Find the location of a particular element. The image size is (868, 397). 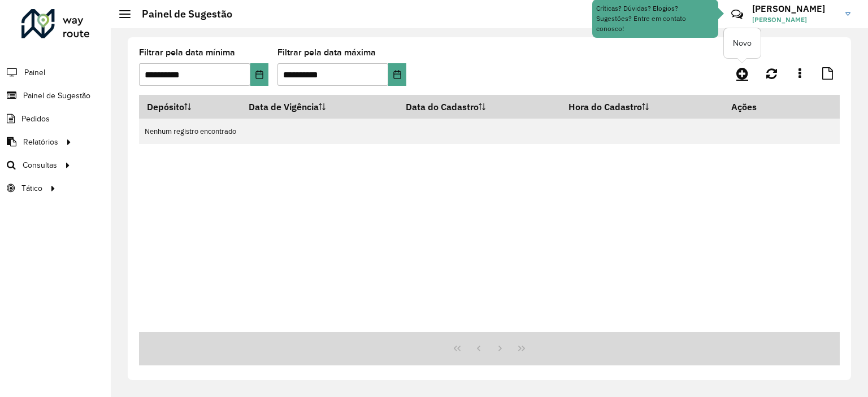

th: Data de Vigência is located at coordinates (319, 107).